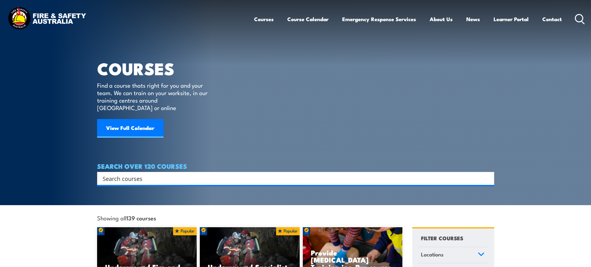 Image resolution: width=591 pixels, height=267 pixels. I want to click on input: Search input, so click(292, 178).